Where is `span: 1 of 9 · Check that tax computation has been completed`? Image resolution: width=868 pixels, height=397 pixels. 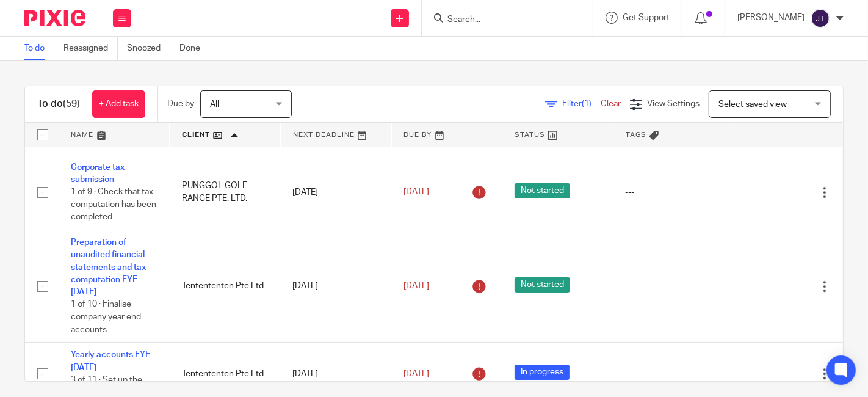 span: 1 of 9 · Check that tax computation has been completed is located at coordinates (114, 204).